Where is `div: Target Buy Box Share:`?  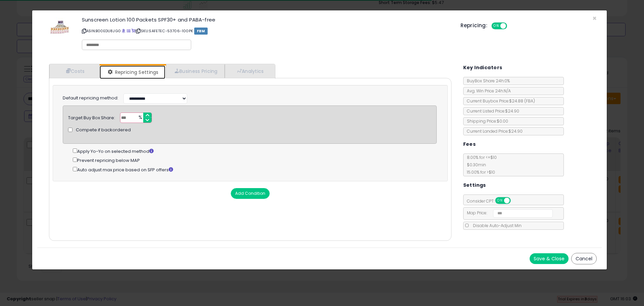
div: Target Buy Box Share: is located at coordinates (92, 117).